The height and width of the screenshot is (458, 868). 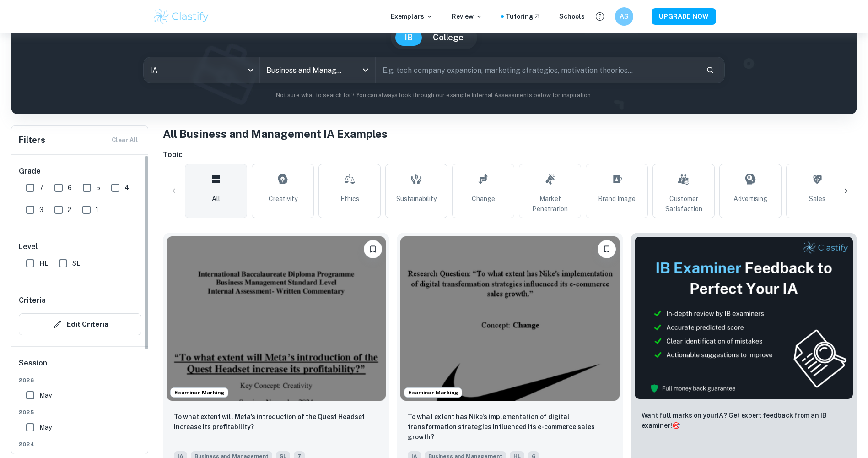 I want to click on div: Schools, so click(x=571, y=16).